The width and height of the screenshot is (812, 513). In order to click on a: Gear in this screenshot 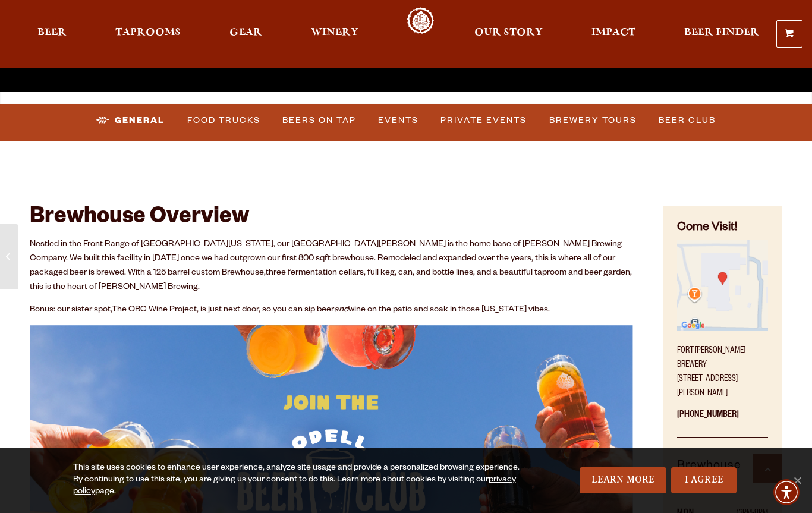, I will do `click(246, 34)`.